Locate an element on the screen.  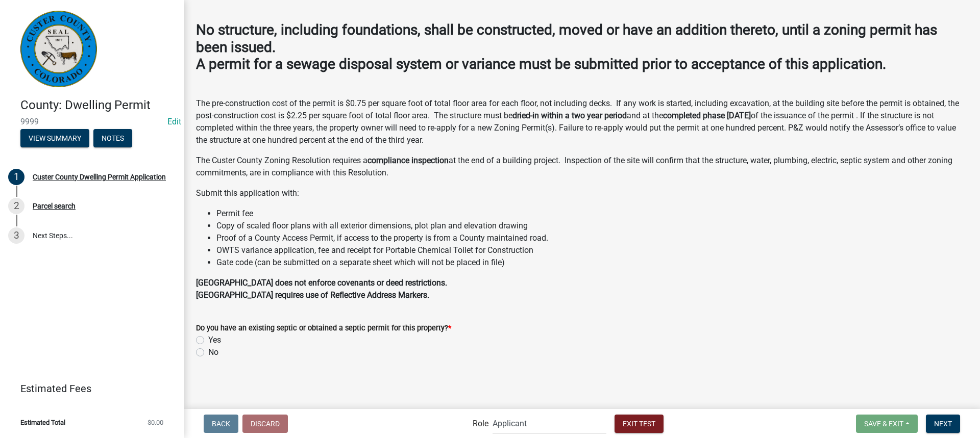
button: Discard is located at coordinates (265, 424).